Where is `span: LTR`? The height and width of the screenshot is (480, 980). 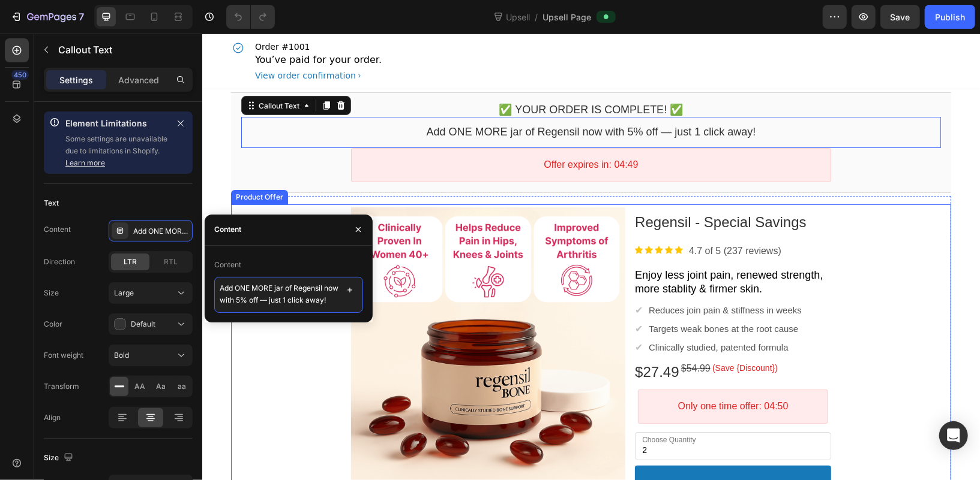
span: LTR is located at coordinates (131, 262).